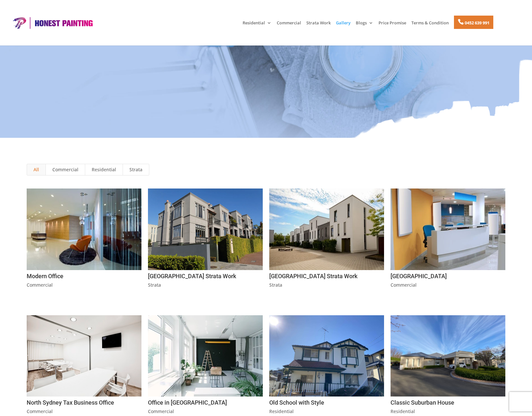 The width and height of the screenshot is (532, 416). I want to click on img: Sydney West Townhouse Strata Work, so click(326, 229).